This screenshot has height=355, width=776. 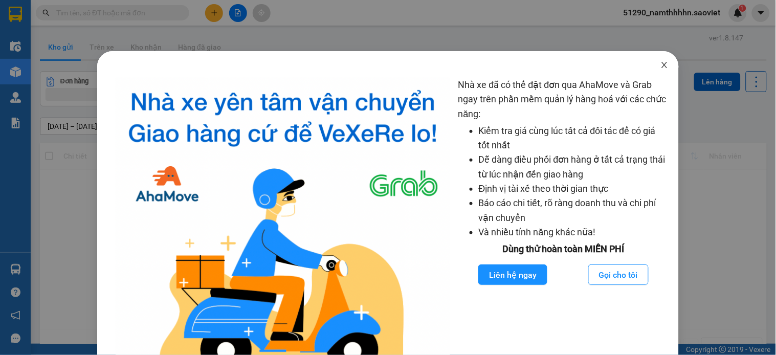 What do you see at coordinates (512, 275) in the screenshot?
I see `span: Liên hệ ngay` at bounding box center [512, 275].